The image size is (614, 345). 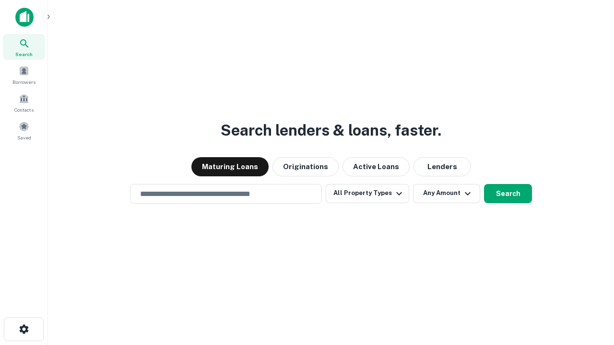 I want to click on button: Originations, so click(x=305, y=167).